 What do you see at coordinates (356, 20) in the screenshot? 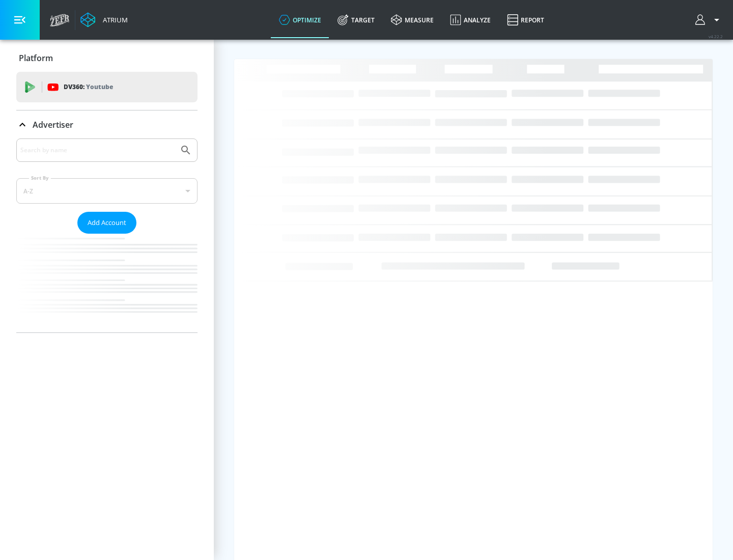
I see `a: Target` at bounding box center [356, 20].